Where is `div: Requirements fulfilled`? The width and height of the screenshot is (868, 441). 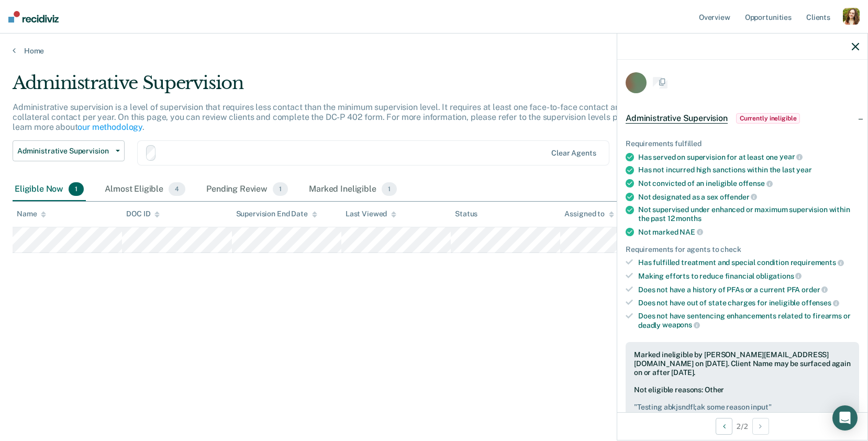
div: Requirements fulfilled is located at coordinates (743, 144).